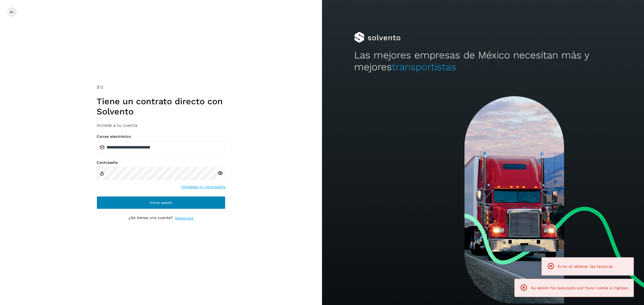  I want to click on div: /2, so click(161, 87).